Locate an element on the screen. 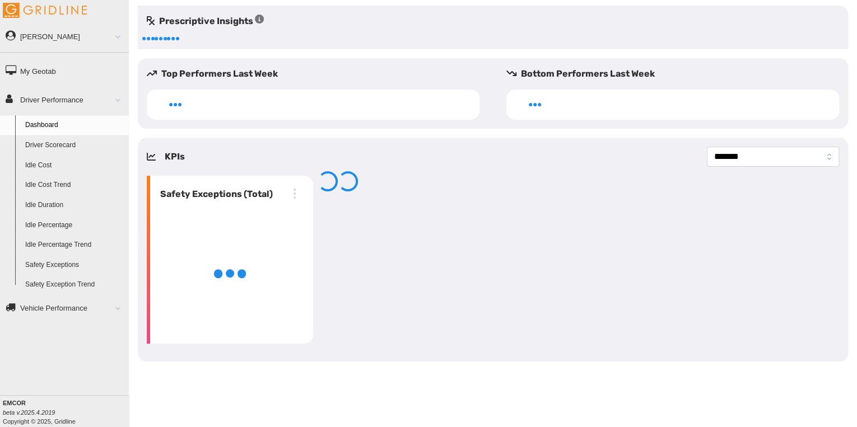  div: Copyright © 2025, Gridline is located at coordinates (66, 412).